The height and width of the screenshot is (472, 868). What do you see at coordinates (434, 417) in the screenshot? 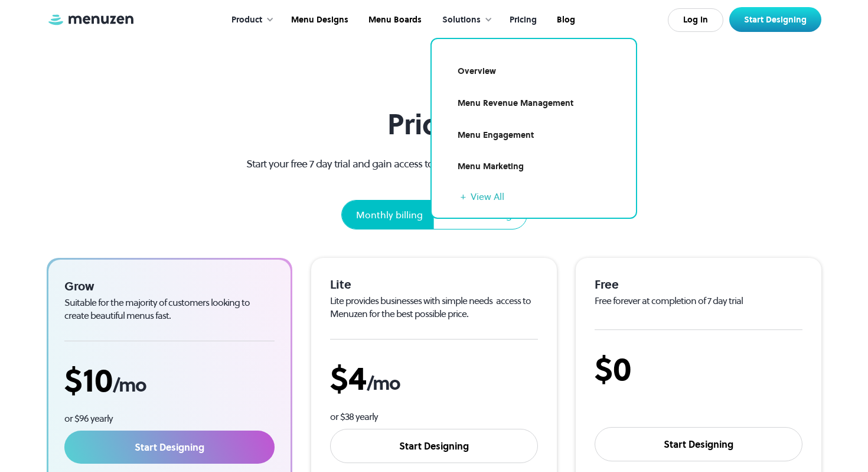
I see `div: or $38 yearly` at bounding box center [434, 417].